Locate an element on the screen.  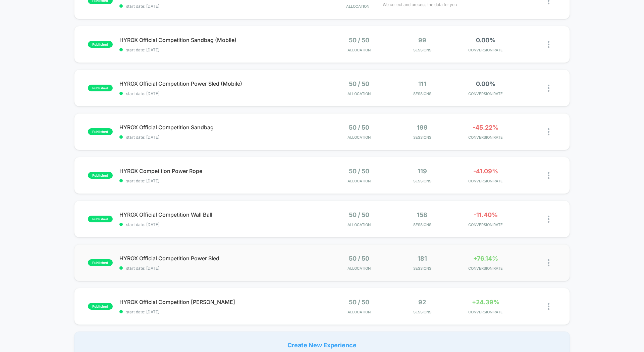
span: 158 is located at coordinates (421, 215).